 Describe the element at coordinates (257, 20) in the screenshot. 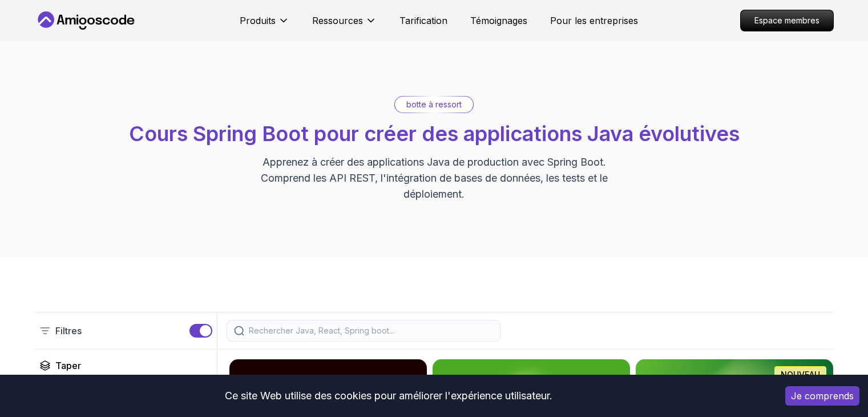

I see `font: Produits` at that location.